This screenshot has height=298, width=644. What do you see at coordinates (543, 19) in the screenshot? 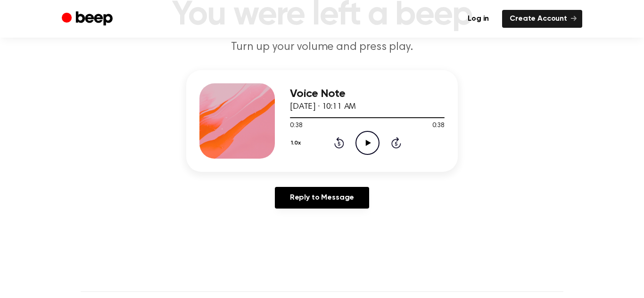
I see `a: Create Account` at bounding box center [543, 19].